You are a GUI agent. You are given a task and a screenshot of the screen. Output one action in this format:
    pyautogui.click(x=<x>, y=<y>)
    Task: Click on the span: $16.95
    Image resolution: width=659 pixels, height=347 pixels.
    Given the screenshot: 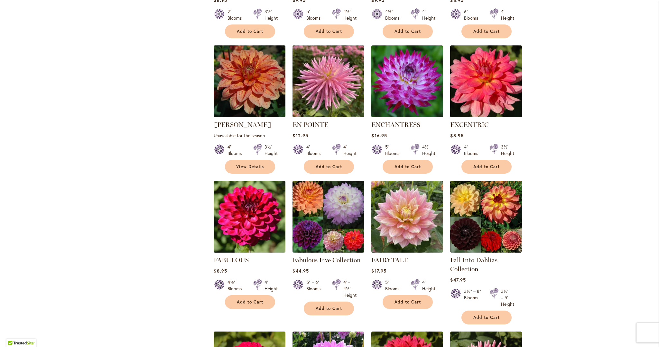 What is the action you would take?
    pyautogui.click(x=379, y=135)
    